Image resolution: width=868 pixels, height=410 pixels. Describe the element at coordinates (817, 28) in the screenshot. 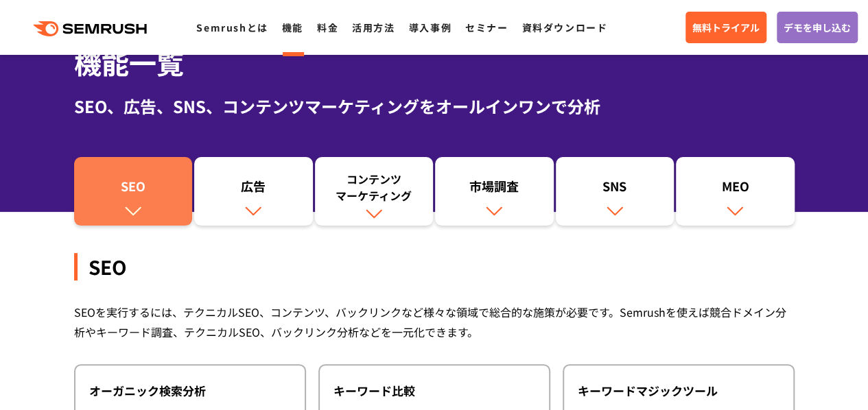

I see `a: デモを申し込む` at that location.